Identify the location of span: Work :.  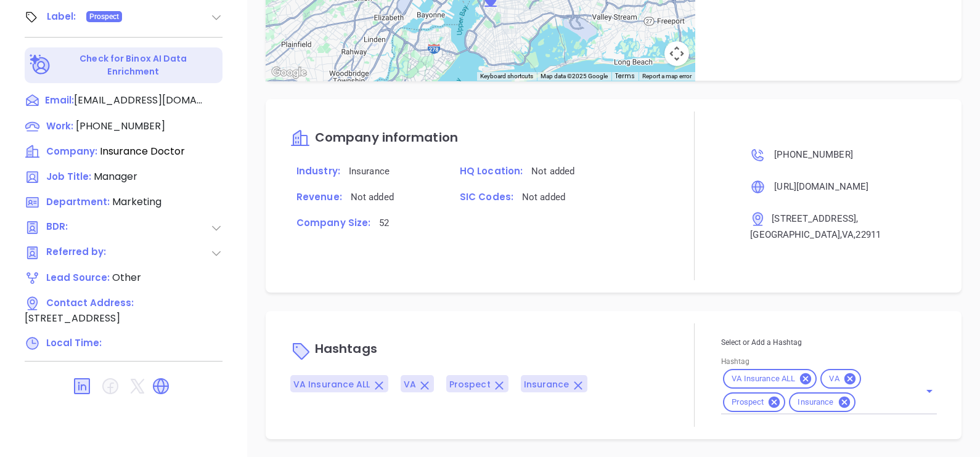
(60, 126).